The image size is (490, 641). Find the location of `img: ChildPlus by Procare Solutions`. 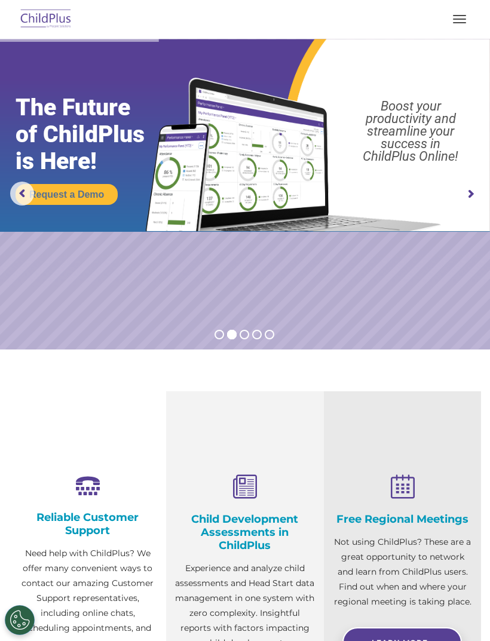

img: ChildPlus by Procare Solutions is located at coordinates (46, 19).